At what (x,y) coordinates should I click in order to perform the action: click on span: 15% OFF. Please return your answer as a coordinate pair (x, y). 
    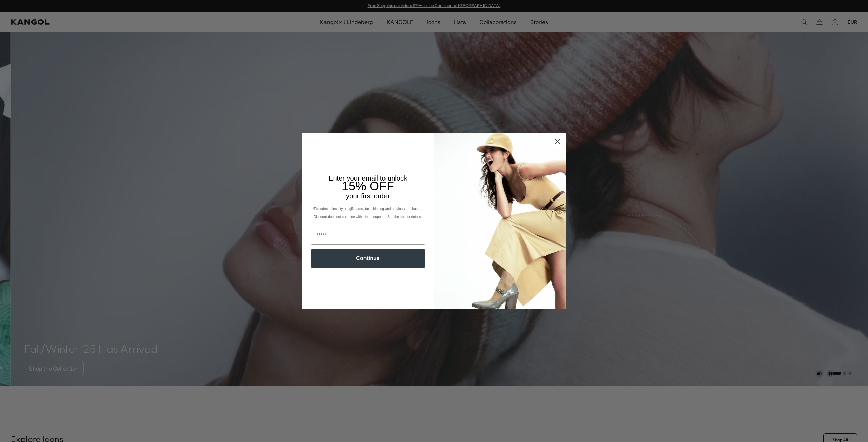
    Looking at the image, I should click on (368, 186).